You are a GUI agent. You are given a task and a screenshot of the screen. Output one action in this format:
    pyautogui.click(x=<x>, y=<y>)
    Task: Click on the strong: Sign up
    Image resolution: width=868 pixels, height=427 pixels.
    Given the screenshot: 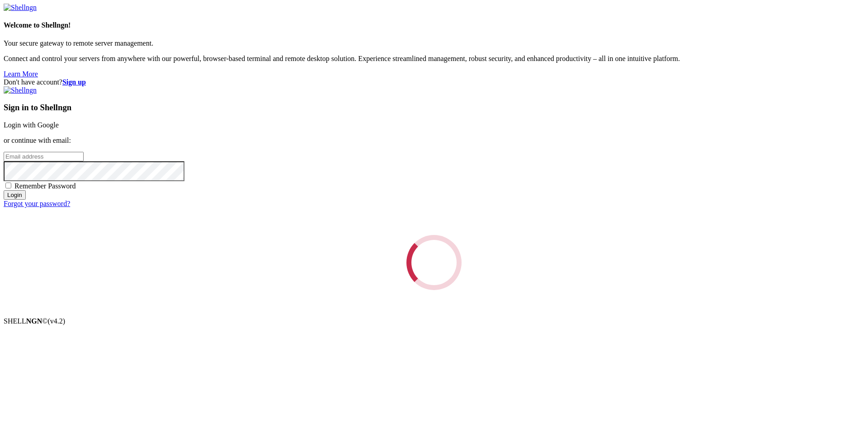 What is the action you would take?
    pyautogui.click(x=74, y=82)
    